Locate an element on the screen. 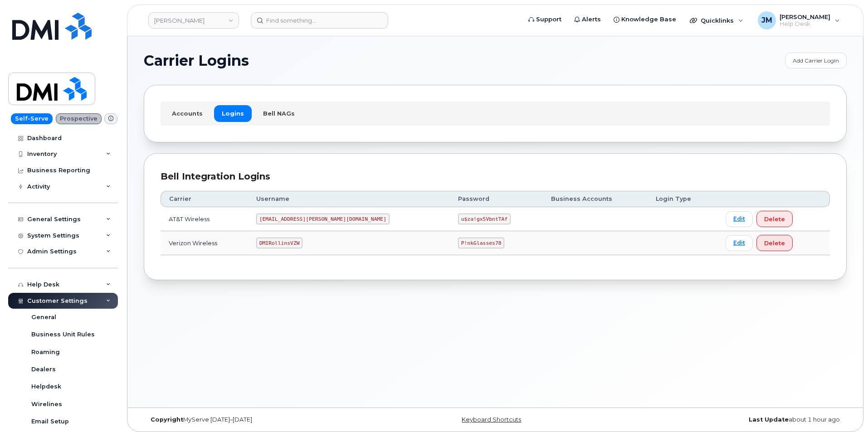 This screenshot has width=868, height=432. strong: Copyright is located at coordinates (167, 419).